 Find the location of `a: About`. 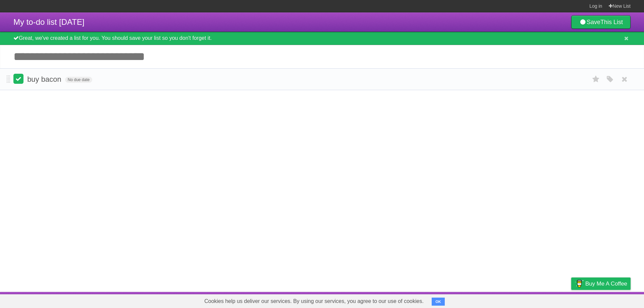

a: About is located at coordinates (489, 300).